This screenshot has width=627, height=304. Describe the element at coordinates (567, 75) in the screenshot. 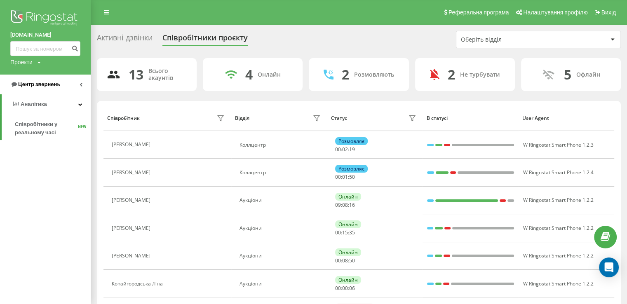

I see `div: 5` at that location.